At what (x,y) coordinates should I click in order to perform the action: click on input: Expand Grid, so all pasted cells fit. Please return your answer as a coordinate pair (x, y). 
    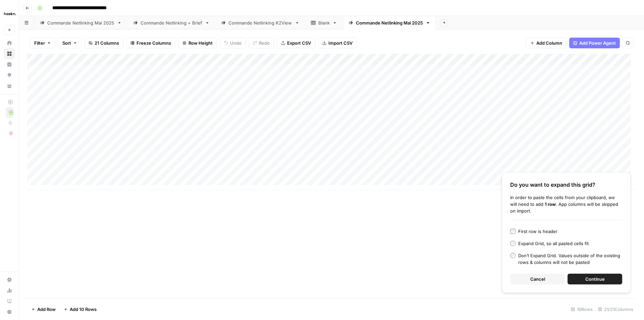
    Looking at the image, I should click on (513, 243).